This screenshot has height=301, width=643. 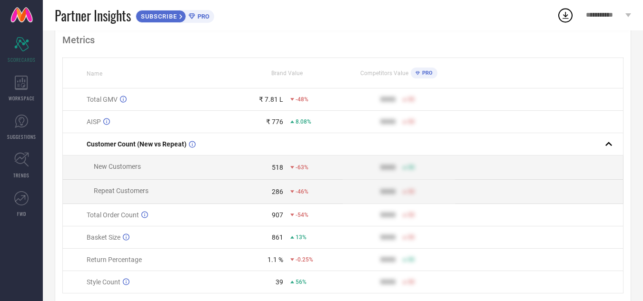 I want to click on span: 8.08%, so click(x=303, y=122).